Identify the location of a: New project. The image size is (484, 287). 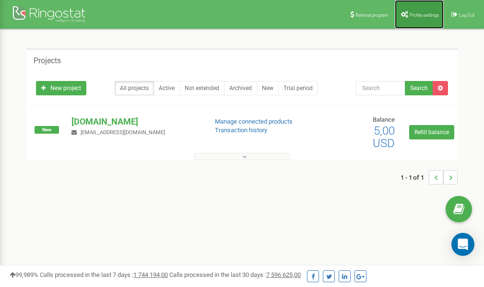
(61, 88).